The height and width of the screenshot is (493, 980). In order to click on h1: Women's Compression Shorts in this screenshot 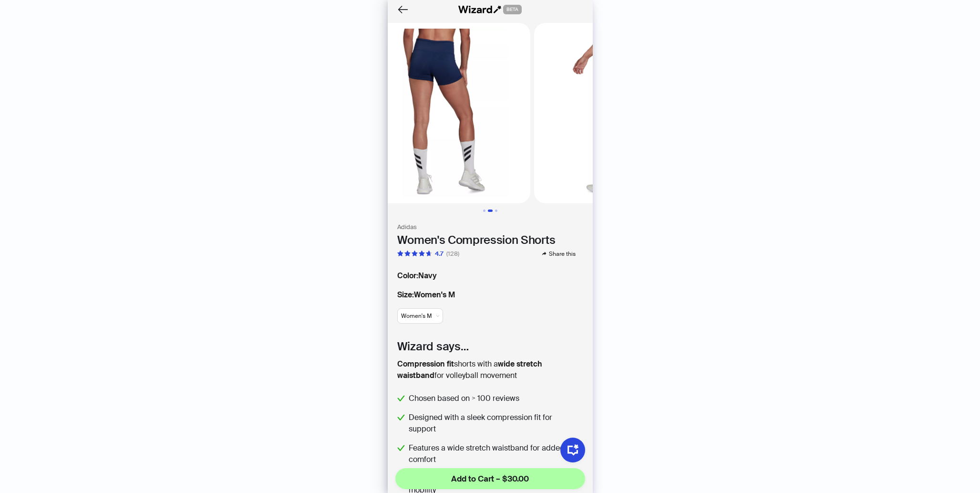, I will do `click(490, 240)`.